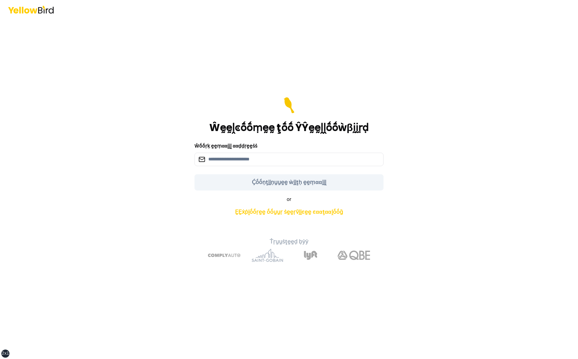 This screenshot has height=359, width=578. Describe the element at coordinates (288, 212) in the screenshot. I see `a: ḚḚẋṗḽṓṓṛḛḛ ṓṓṵṵṛ ṡḛḛṛṽḭḭͼḛḛ ͼααţααḽṓṓḡ` at that location.